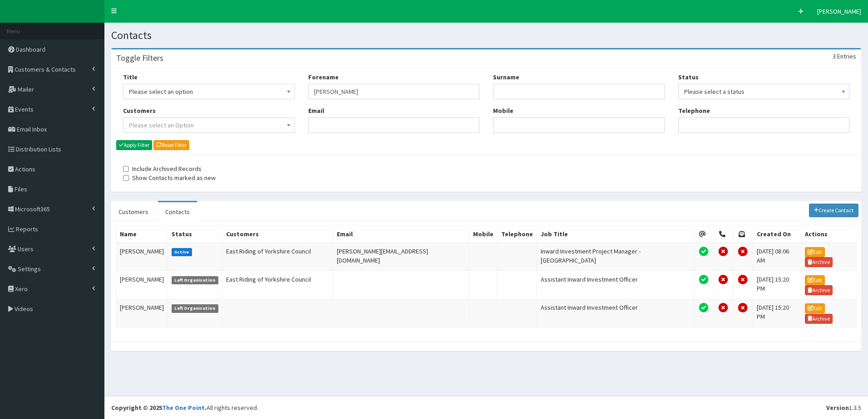 The height and width of the screenshot is (419, 868). Describe the element at coordinates (316, 111) in the screenshot. I see `label: Email` at that location.